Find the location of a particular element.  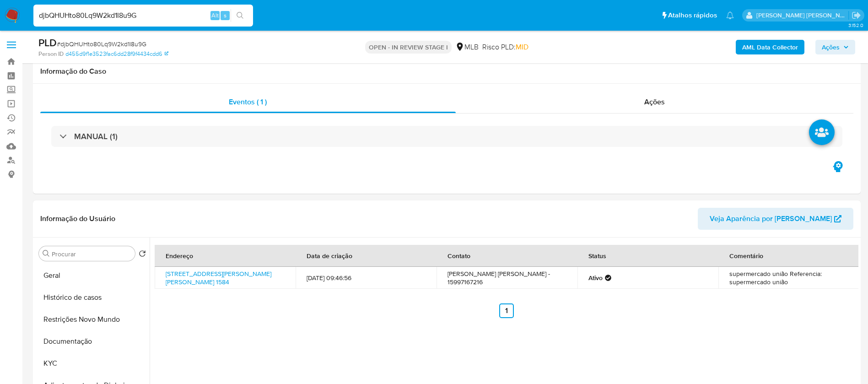

button: Ações is located at coordinates (835, 47).